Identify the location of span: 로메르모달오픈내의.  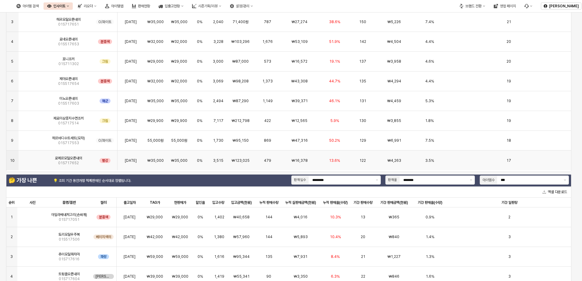
(69, 158).